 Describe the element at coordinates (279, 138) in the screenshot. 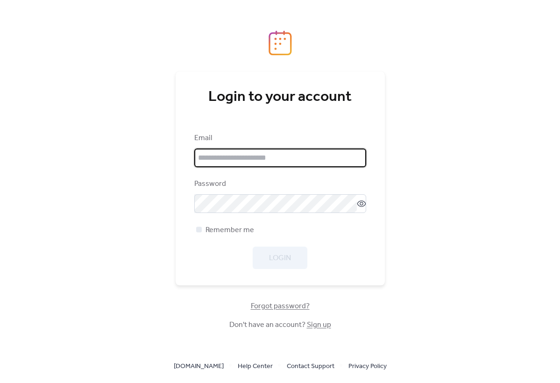

I see `div: Email` at that location.